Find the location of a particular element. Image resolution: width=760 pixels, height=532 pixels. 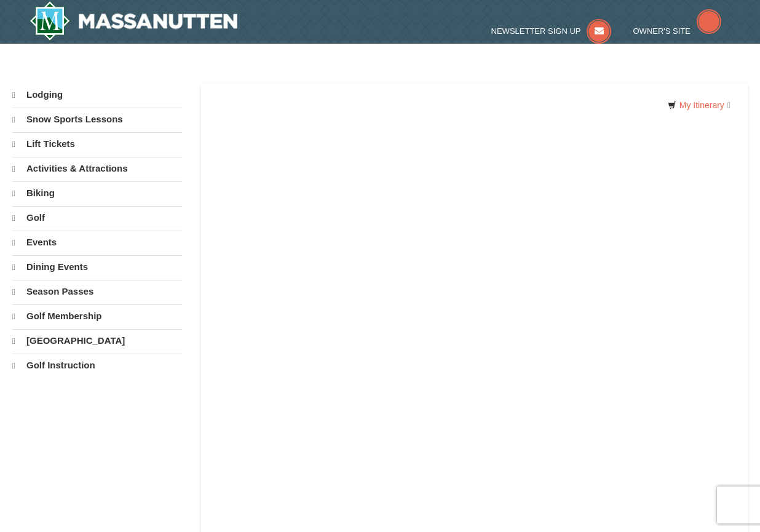

span: Newsletter Sign Up is located at coordinates (536, 30).